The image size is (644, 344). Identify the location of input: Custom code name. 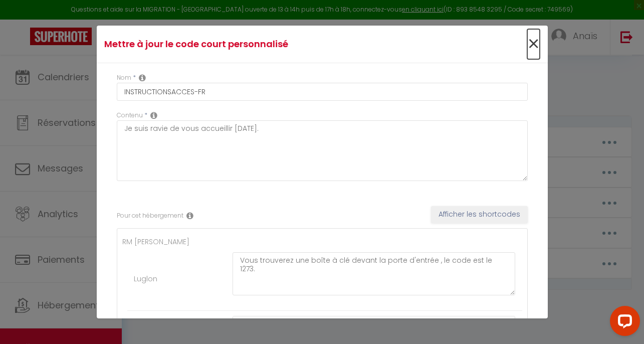
(322, 92).